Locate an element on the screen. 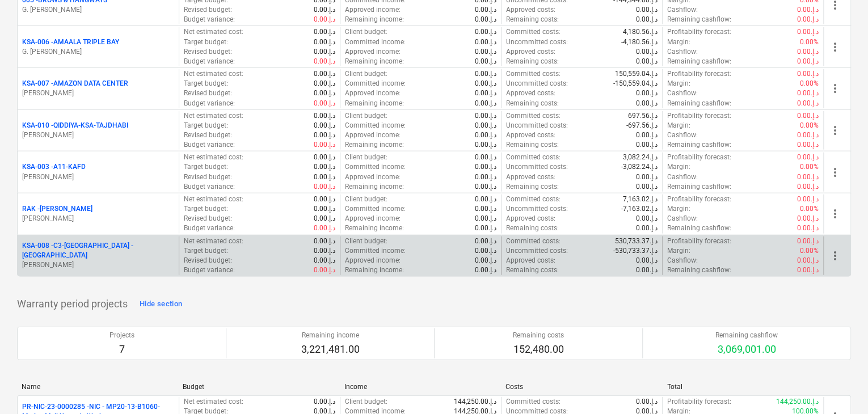  p: 530,733.37د.إ.‏ is located at coordinates (636, 241).